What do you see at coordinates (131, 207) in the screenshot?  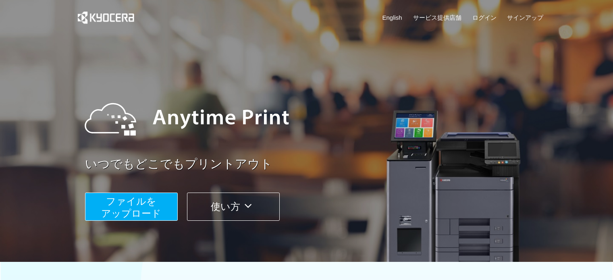 I see `span: ファイルを ​​アップロード` at bounding box center [131, 207].